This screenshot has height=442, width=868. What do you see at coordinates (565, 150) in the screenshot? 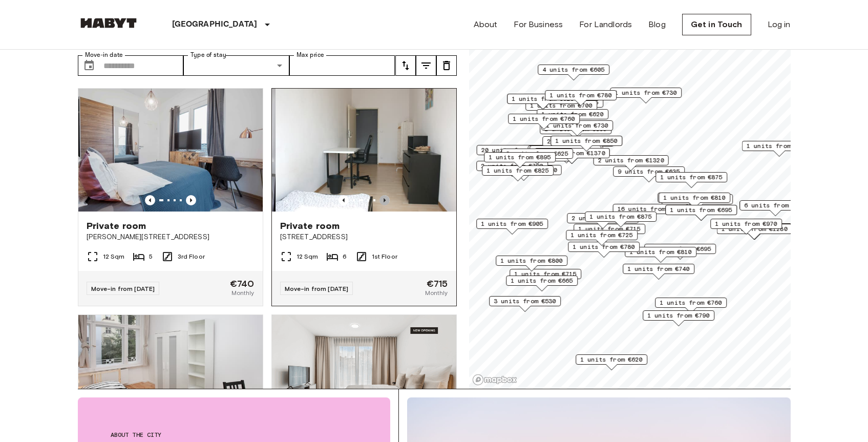
I see `span: 8 units from €665` at bounding box center [565, 150].